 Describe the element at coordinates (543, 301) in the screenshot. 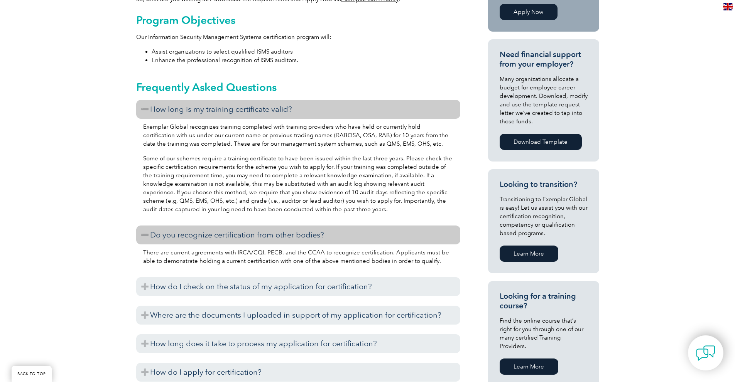

I see `h3: Looking for a training course?` at that location.